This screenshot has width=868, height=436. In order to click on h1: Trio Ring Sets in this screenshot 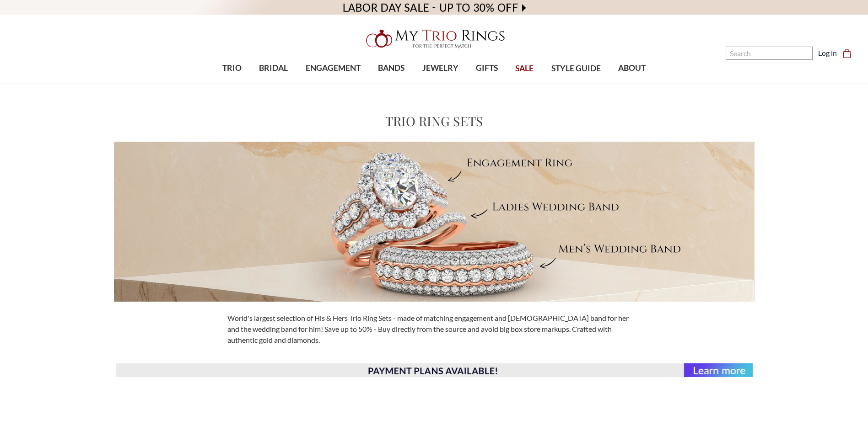, I will do `click(434, 121)`.